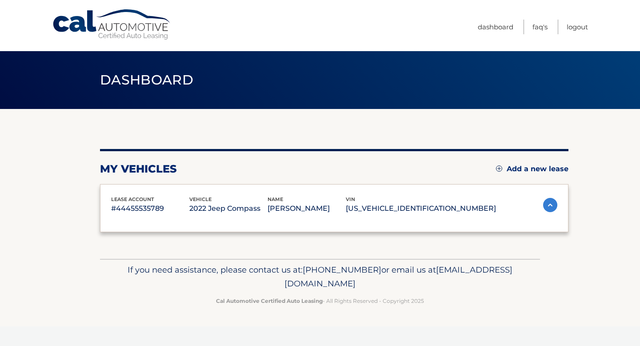 The height and width of the screenshot is (346, 640). I want to click on span: vehicle, so click(201, 199).